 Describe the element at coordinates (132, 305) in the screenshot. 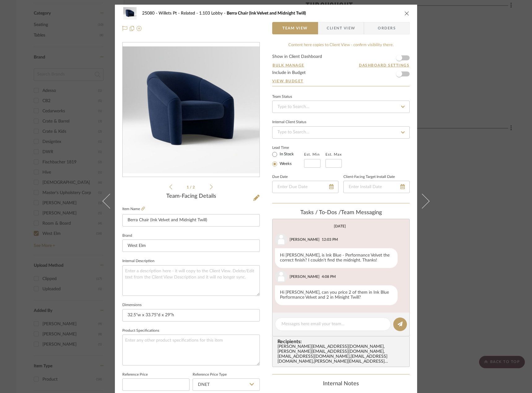

I see `label: Dimensions` at that location.